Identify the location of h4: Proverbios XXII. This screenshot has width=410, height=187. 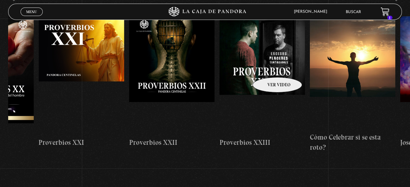
(172, 142).